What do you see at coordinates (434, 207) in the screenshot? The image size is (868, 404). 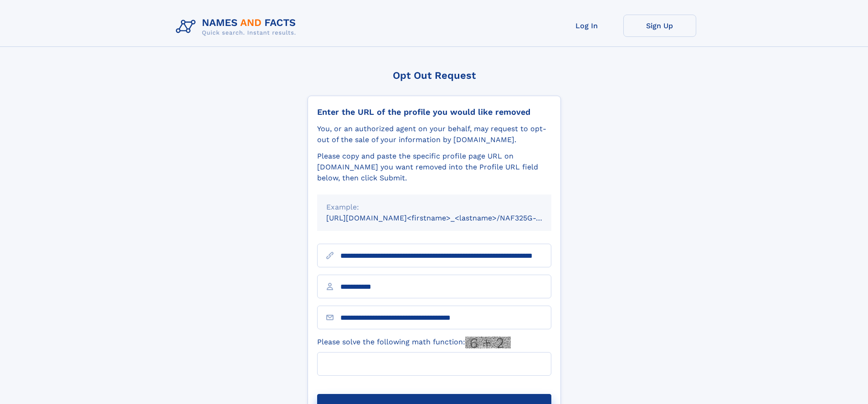 I see `div: Example:` at bounding box center [434, 207].